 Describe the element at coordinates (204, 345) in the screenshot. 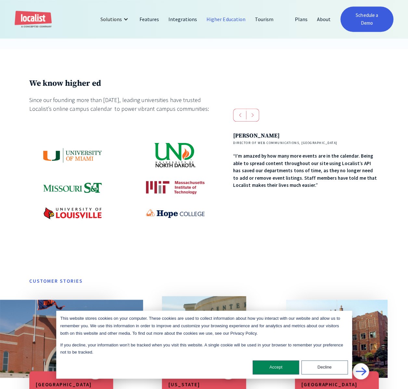

I see `div: Cookie banner` at that location.